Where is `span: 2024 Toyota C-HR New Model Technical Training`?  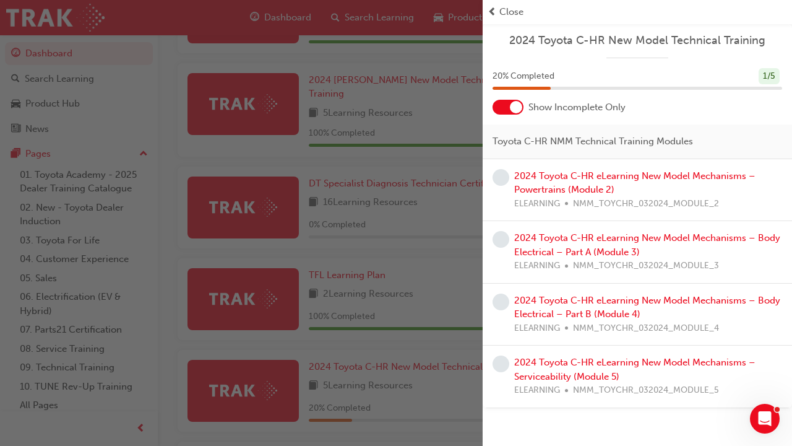
span: 2024 Toyota C-HR New Model Technical Training is located at coordinates (637, 40).